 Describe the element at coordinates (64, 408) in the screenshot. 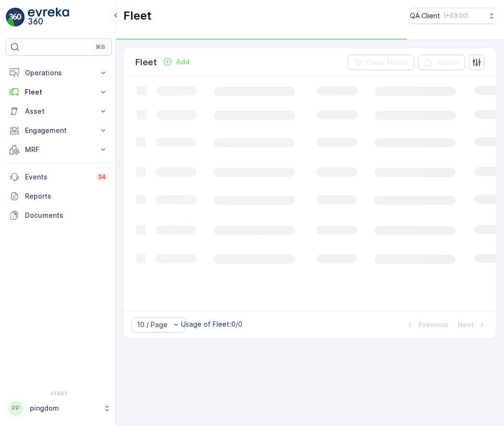

I see `p: pingdom` at that location.